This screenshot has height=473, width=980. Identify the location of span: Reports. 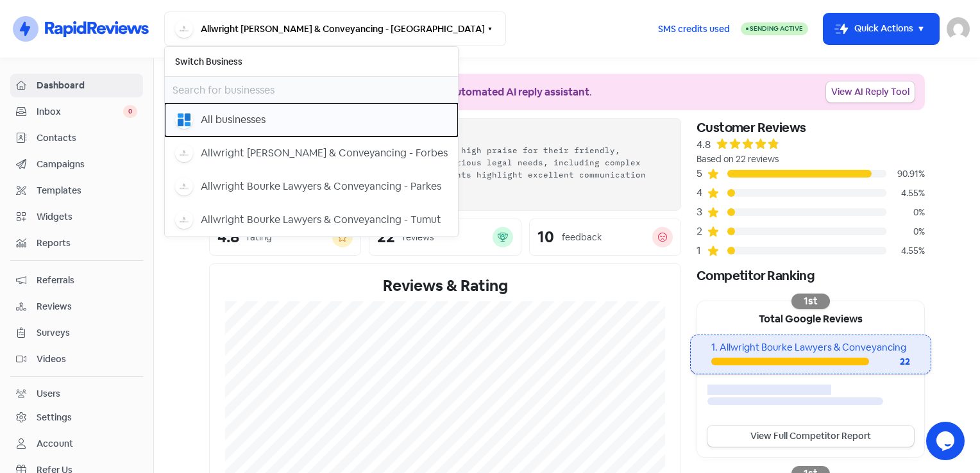
(87, 243).